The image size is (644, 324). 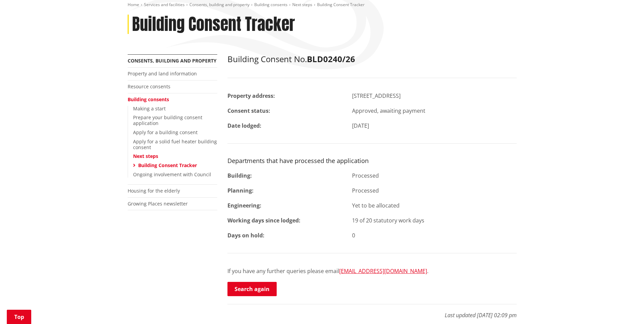 What do you see at coordinates (322, 5) in the screenshot?
I see `nav: breadcrumb` at bounding box center [322, 5].